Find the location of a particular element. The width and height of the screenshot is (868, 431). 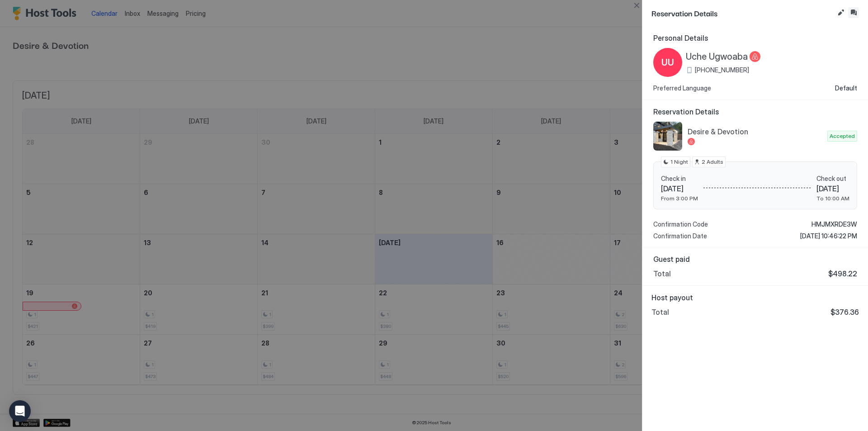

span: Preferred Language is located at coordinates (682, 88).